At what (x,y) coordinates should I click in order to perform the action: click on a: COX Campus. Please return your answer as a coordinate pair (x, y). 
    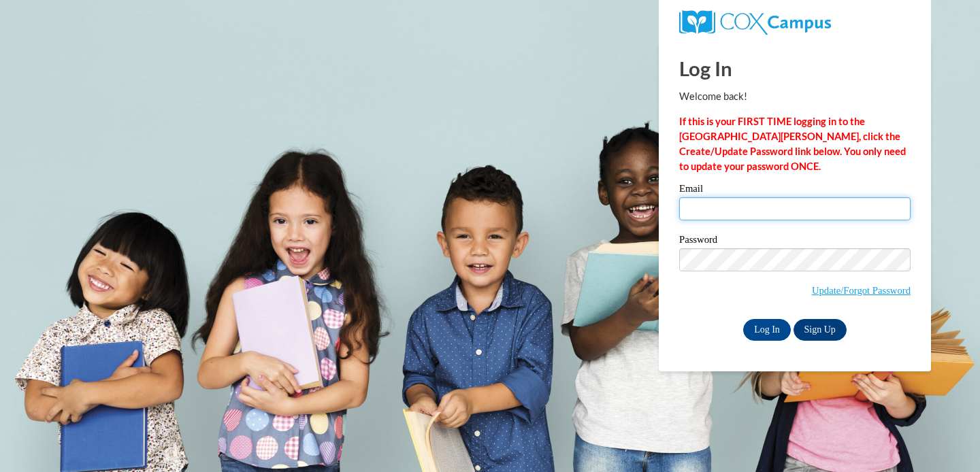
    Looking at the image, I should click on (755, 21).